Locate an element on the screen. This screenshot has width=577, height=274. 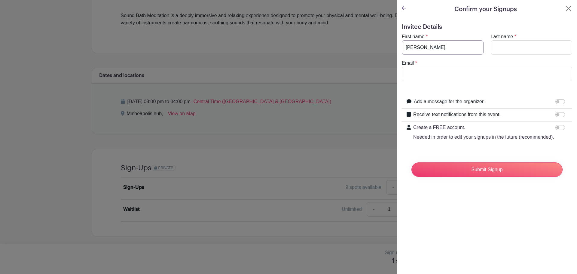
input: Submit Signup is located at coordinates (487, 169).